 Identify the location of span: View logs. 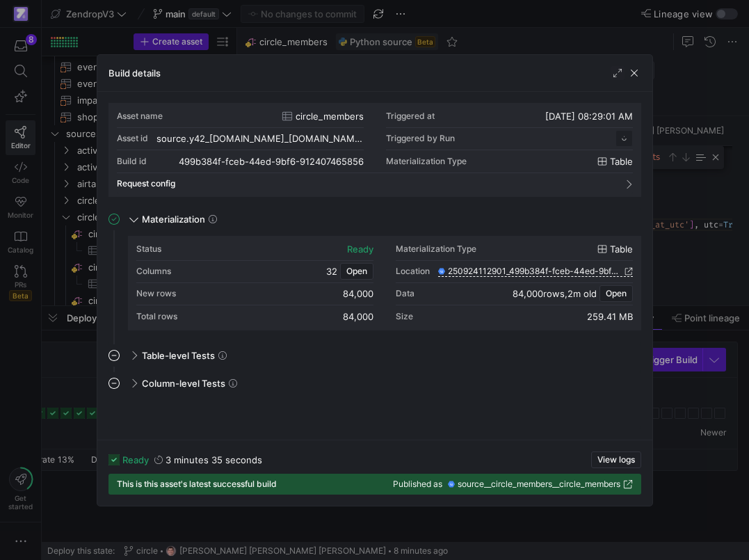
(617, 460).